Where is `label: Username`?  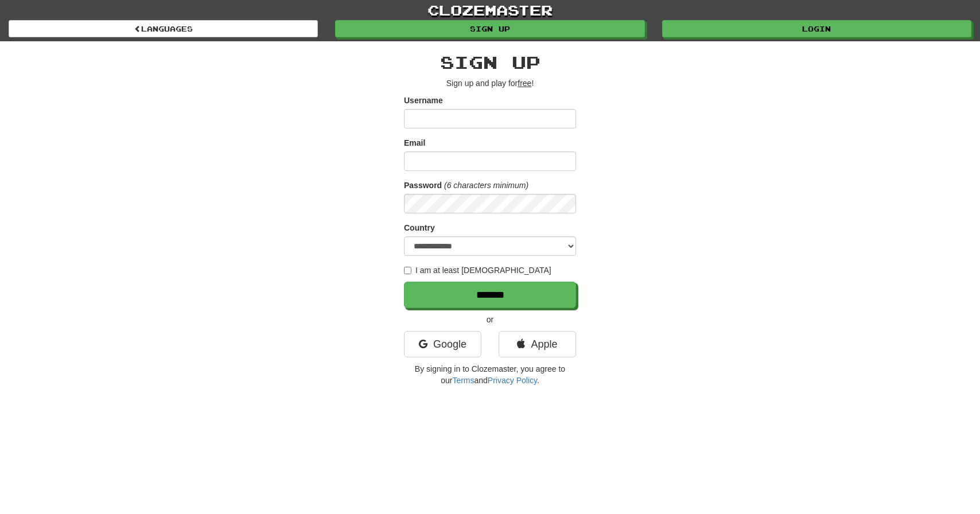 label: Username is located at coordinates (423, 101).